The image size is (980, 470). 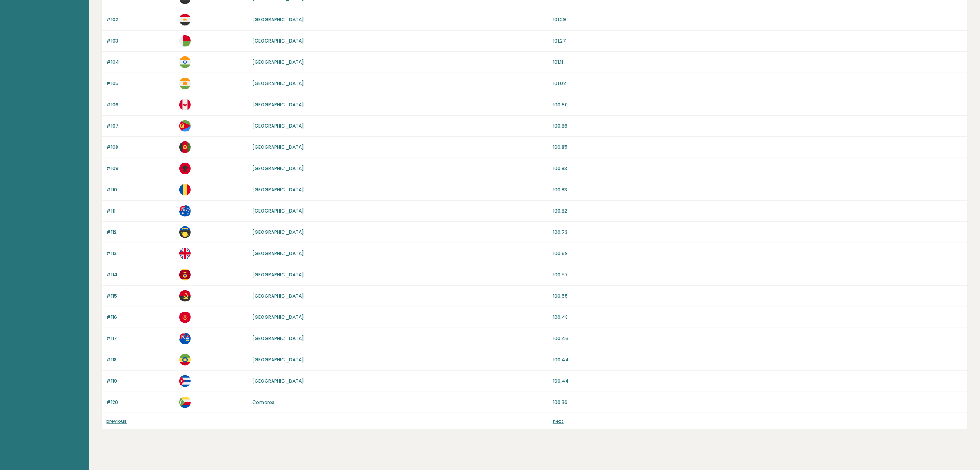 I want to click on img: mg.svg, so click(x=185, y=41).